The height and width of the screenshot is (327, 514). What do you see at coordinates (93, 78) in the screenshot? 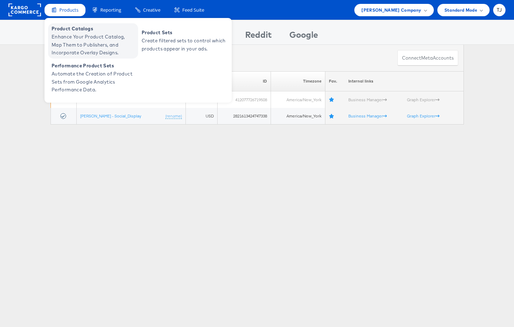
I see `a: Performance Product Sets Automate the Creation of Product Sets from Google Analytics Performance ...` at bounding box center [93, 78].